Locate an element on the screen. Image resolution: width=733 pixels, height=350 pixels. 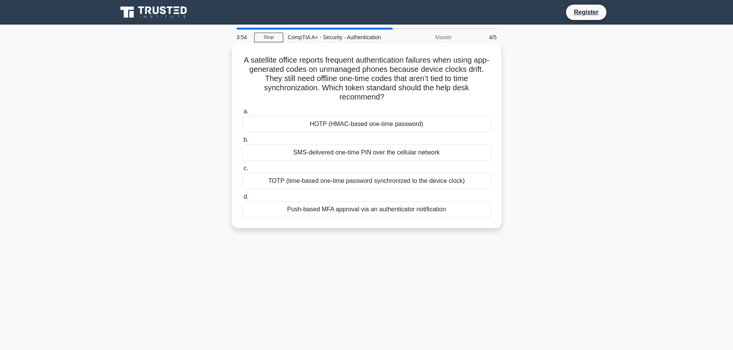
span: c. is located at coordinates (246, 168).